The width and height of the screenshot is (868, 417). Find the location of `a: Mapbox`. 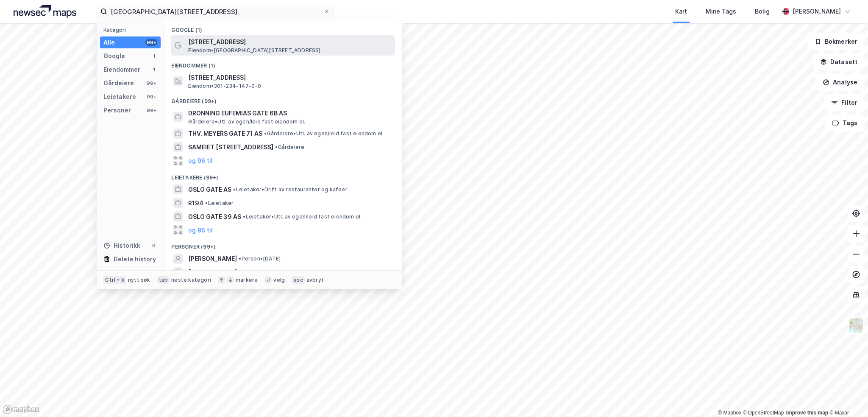

a: Mapbox is located at coordinates (730, 413).